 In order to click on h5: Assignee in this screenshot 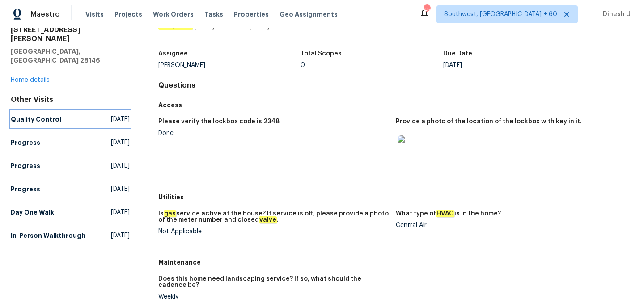, I will do `click(173, 53)`.